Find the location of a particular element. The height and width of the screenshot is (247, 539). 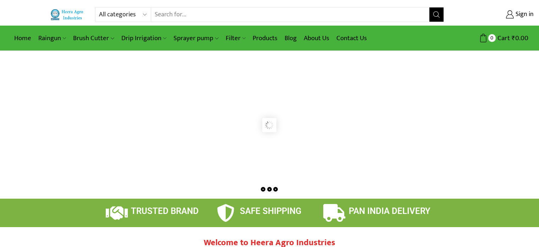

a: Sign in is located at coordinates (494, 15).